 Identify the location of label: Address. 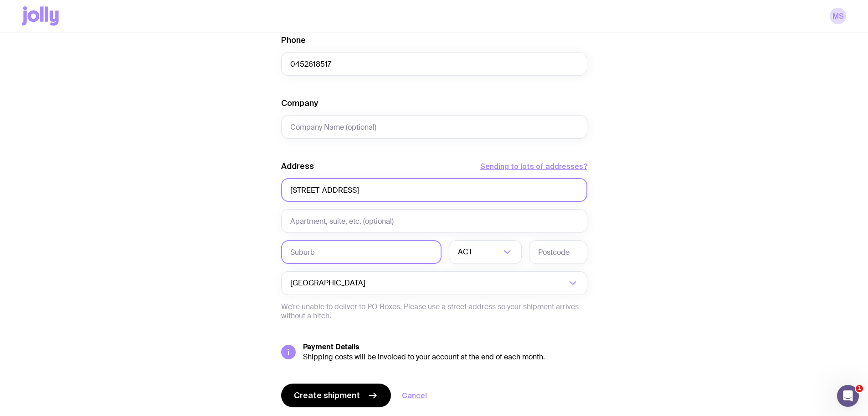
(298, 166).